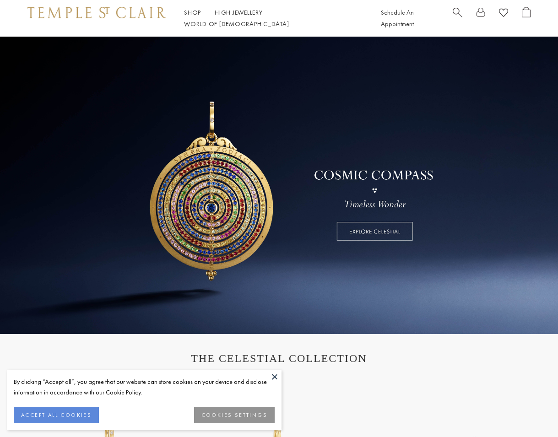 Image resolution: width=558 pixels, height=437 pixels. I want to click on button: ACCEPT ALL COOKIES, so click(56, 415).